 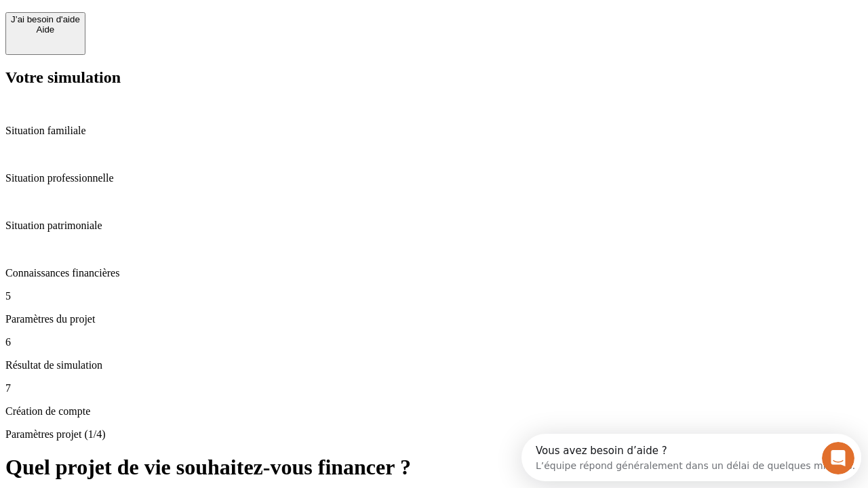 I want to click on div: Aide, so click(x=45, y=29).